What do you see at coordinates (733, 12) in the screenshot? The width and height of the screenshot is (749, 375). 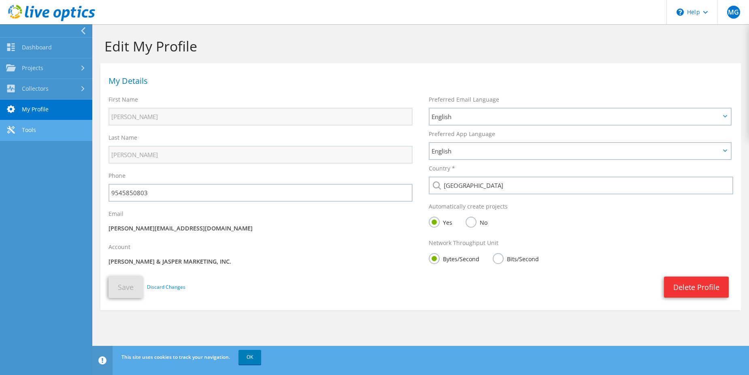 I see `span: MG` at bounding box center [733, 12].